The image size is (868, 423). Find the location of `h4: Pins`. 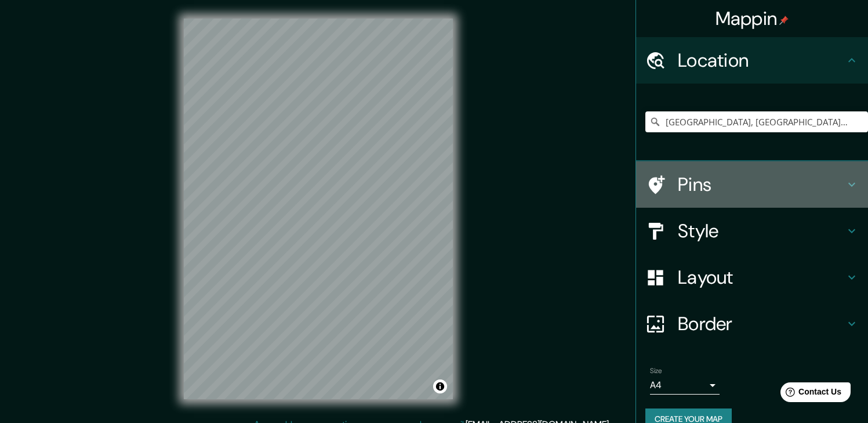

h4: Pins is located at coordinates (762, 185).